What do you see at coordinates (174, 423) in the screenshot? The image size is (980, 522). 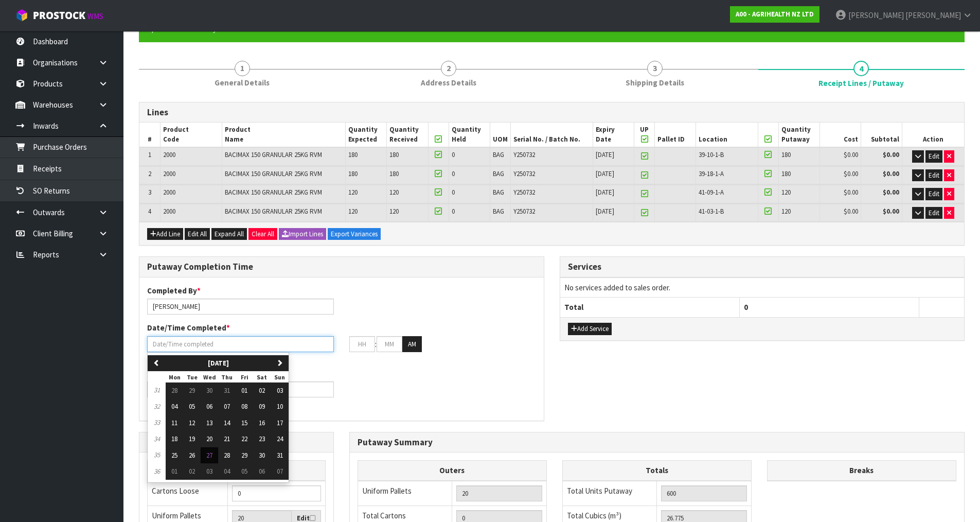 I see `button: 11` at bounding box center [174, 423].